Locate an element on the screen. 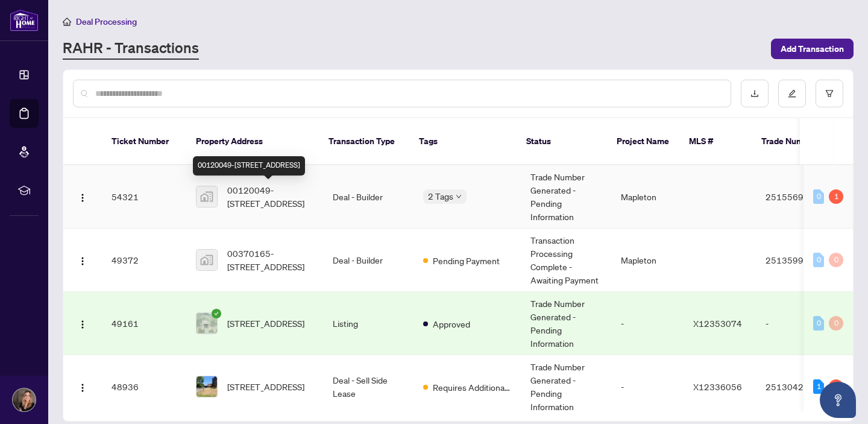 The width and height of the screenshot is (868, 424). td: 2515569 is located at coordinates (798, 197).